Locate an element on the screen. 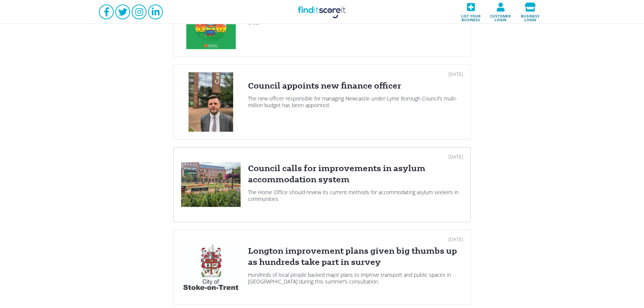 This screenshot has width=644, height=308. div: Council appoints new finance officer is located at coordinates (355, 86).